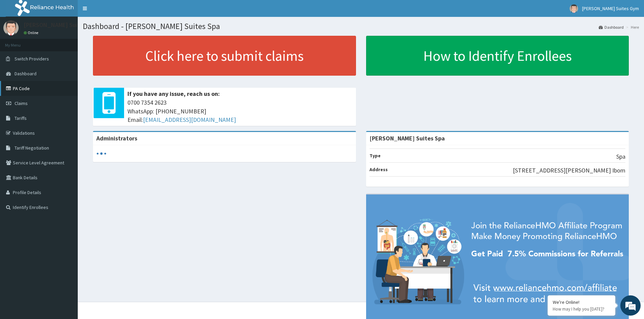 Image resolution: width=644 pixels, height=319 pixels. What do you see at coordinates (32, 33) in the screenshot?
I see `a: Online` at bounding box center [32, 33].